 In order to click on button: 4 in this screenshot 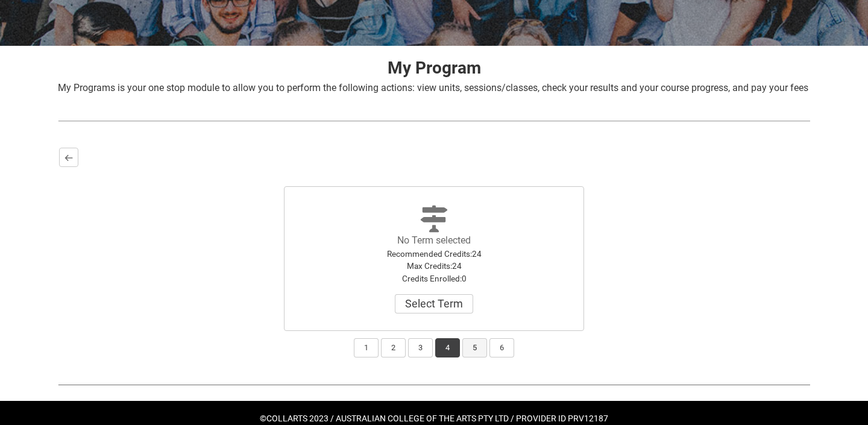, I will do `click(447, 348)`.